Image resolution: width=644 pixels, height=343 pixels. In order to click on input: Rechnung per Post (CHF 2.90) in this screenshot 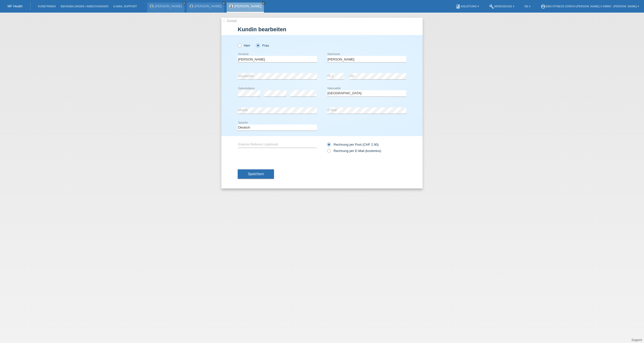, I will do `click(329, 145)`.